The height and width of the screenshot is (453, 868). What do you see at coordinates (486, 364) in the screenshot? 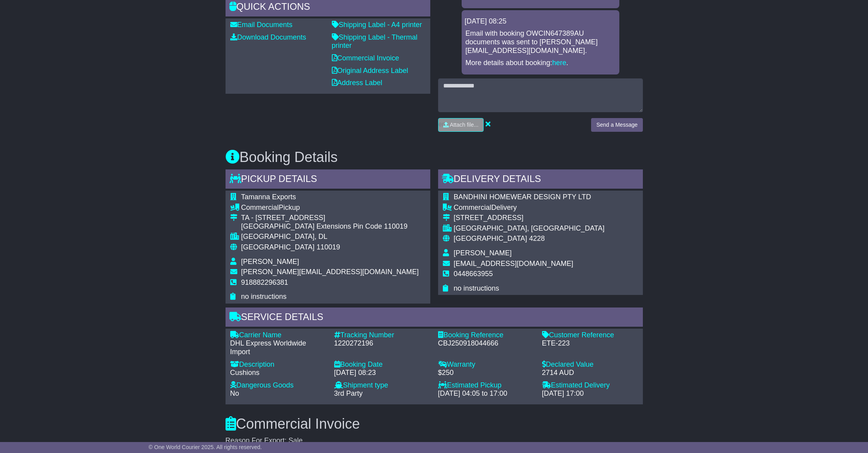
I see `div: Warranty` at bounding box center [486, 364].